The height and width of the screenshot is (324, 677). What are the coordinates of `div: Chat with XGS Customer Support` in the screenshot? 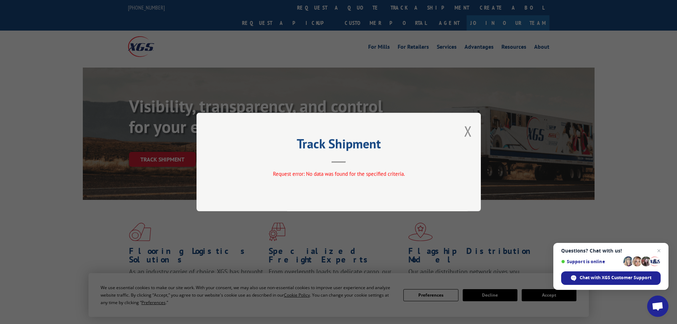 It's located at (611, 278).